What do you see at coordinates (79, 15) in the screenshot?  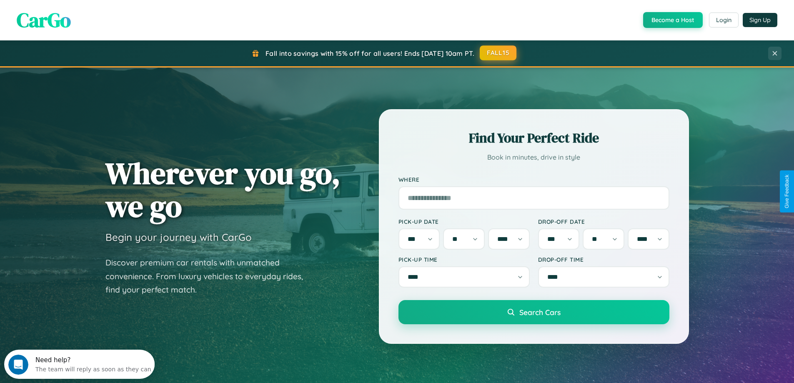 I see `div: Open Intercom Messenger` at bounding box center [79, 15].